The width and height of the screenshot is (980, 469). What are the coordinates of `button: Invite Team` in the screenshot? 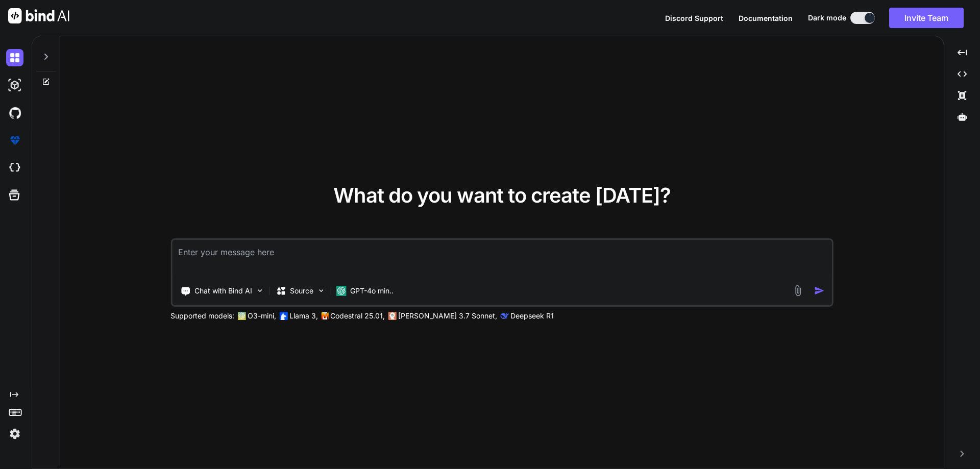 It's located at (926, 18).